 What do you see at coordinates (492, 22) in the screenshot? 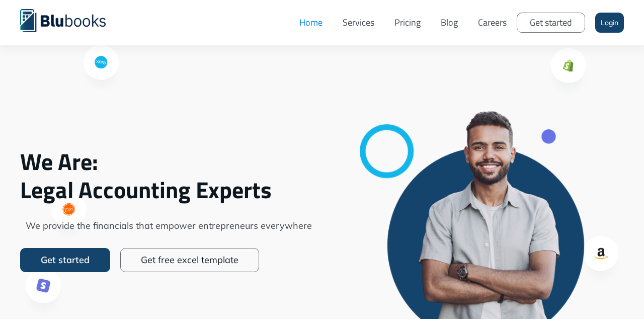
I see `a: Careers` at bounding box center [492, 22].